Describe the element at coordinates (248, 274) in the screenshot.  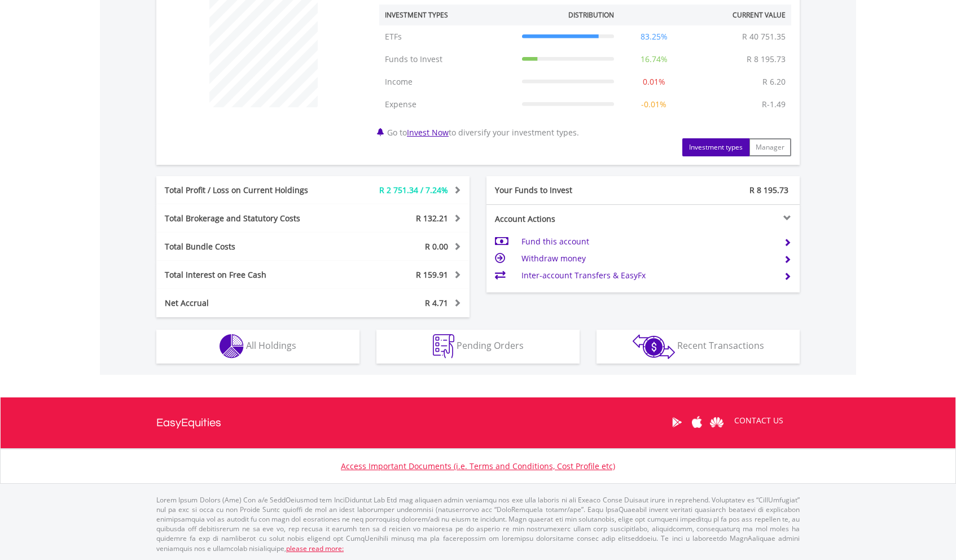
I see `div: Total Interest on Free Cash` at that location.